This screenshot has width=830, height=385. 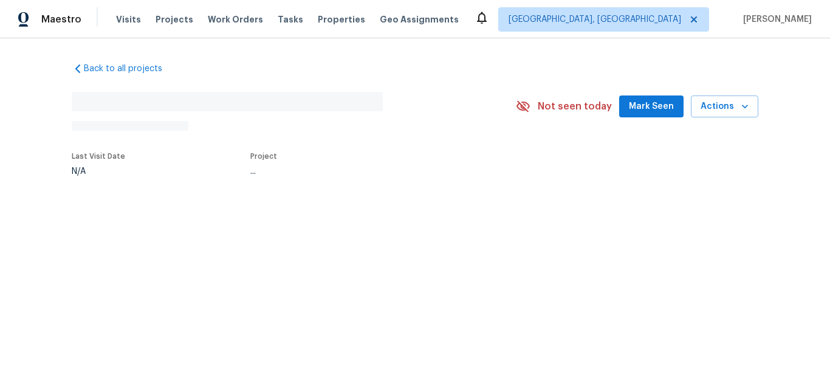 I want to click on span: Projects, so click(x=174, y=19).